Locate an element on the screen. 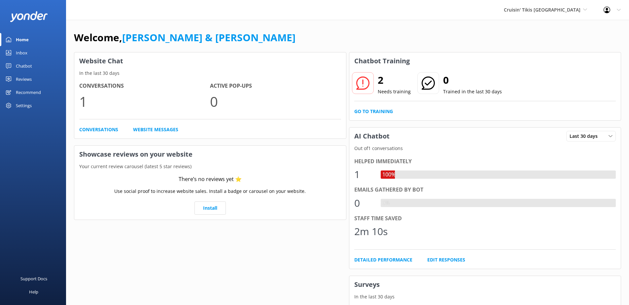  div: 1 is located at coordinates (364, 175).